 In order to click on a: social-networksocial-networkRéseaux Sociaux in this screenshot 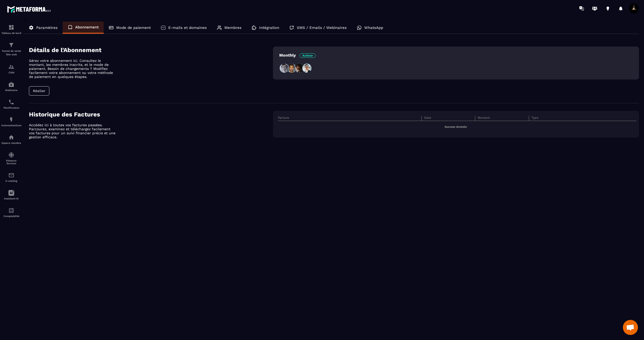, I will do `click(11, 158)`.